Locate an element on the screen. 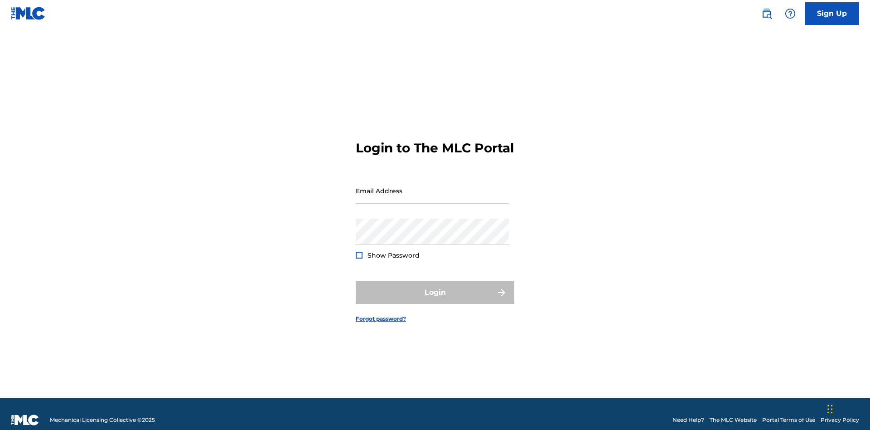  div: Help is located at coordinates (790, 14).